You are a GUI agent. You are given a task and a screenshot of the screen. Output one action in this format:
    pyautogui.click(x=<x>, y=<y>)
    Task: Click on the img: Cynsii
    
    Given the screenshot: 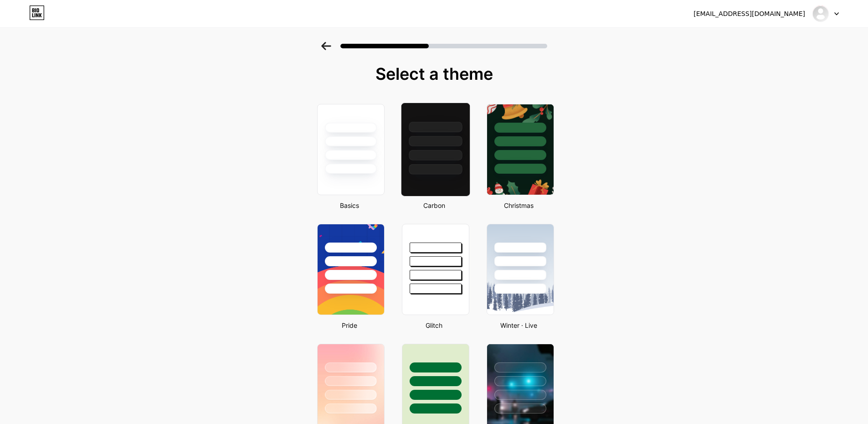 What is the action you would take?
    pyautogui.click(x=821, y=14)
    